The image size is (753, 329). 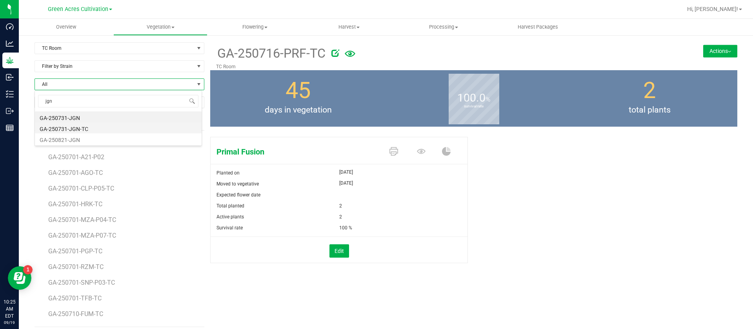 What do you see at coordinates (66, 27) in the screenshot?
I see `a: Overview` at bounding box center [66, 27].